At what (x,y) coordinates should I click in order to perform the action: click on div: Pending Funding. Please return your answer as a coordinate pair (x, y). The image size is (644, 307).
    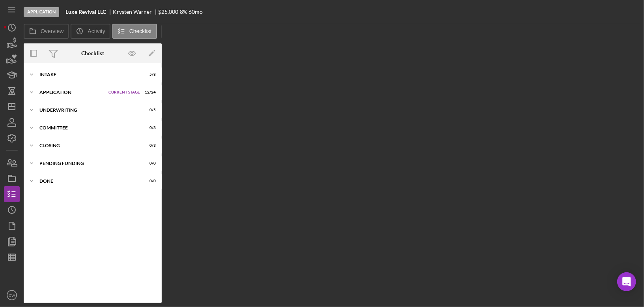
    Looking at the image, I should click on (87, 163).